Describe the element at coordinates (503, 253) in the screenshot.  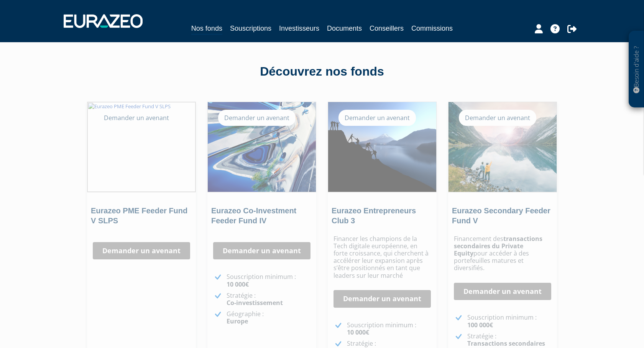
I see `p: Financement des pour accéder à des portefeuilles matures et diversifiés.` at that location.